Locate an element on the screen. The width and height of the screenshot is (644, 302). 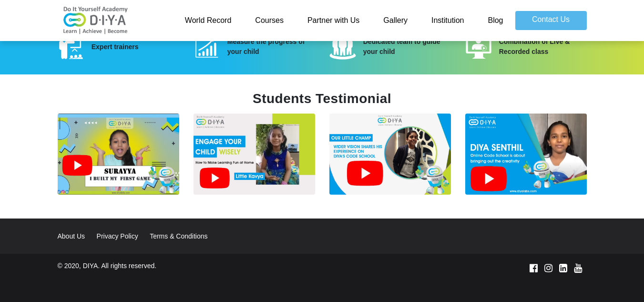
img: kavya.jpg is located at coordinates (254, 154).